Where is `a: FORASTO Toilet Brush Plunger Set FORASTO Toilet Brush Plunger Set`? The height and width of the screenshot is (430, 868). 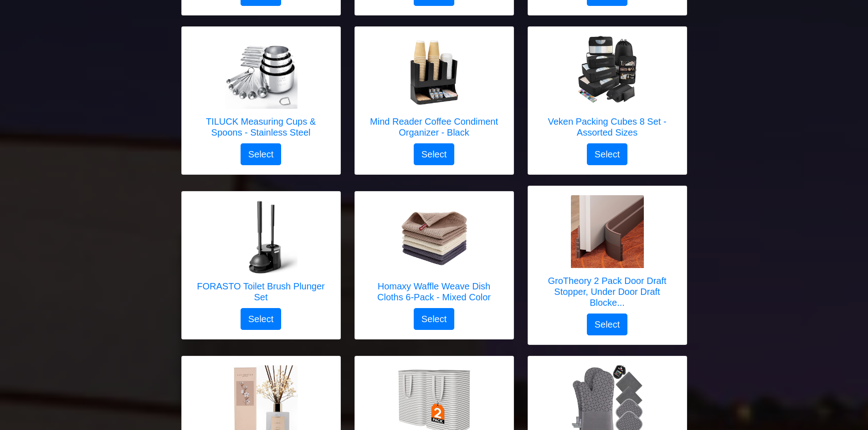
a: FORASTO Toilet Brush Plunger Set FORASTO Toilet Brush Plunger Set is located at coordinates (261, 254).